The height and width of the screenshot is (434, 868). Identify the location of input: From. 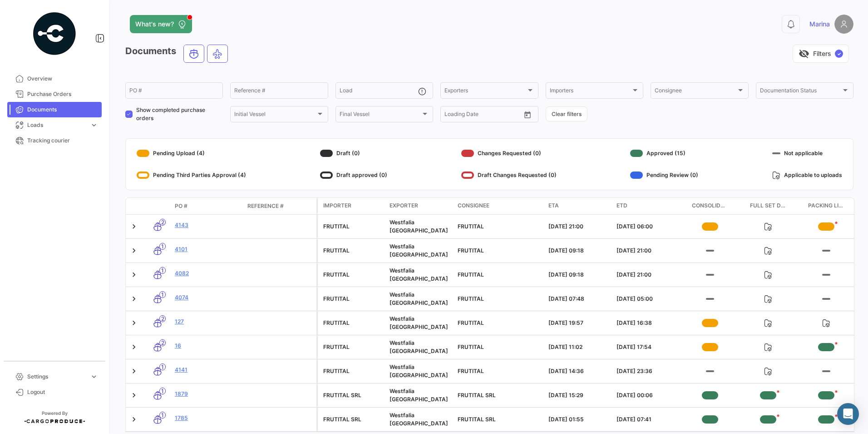
(451, 116).